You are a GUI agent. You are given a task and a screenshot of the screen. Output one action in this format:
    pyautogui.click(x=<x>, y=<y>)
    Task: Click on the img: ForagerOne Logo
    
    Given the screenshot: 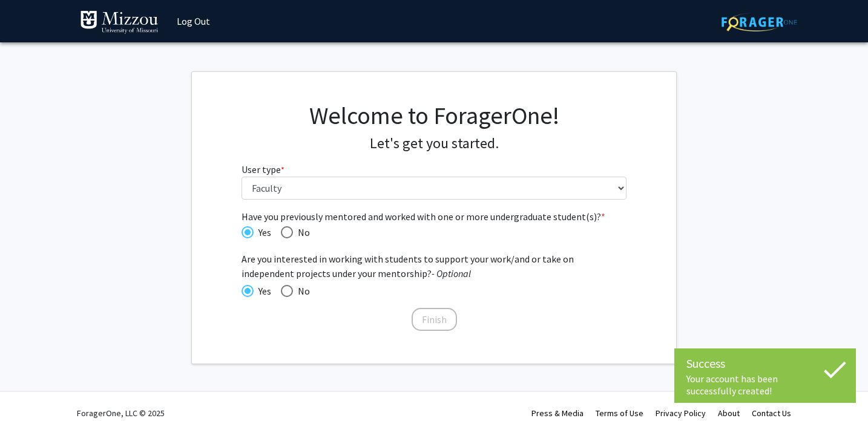 What is the action you would take?
    pyautogui.click(x=759, y=22)
    